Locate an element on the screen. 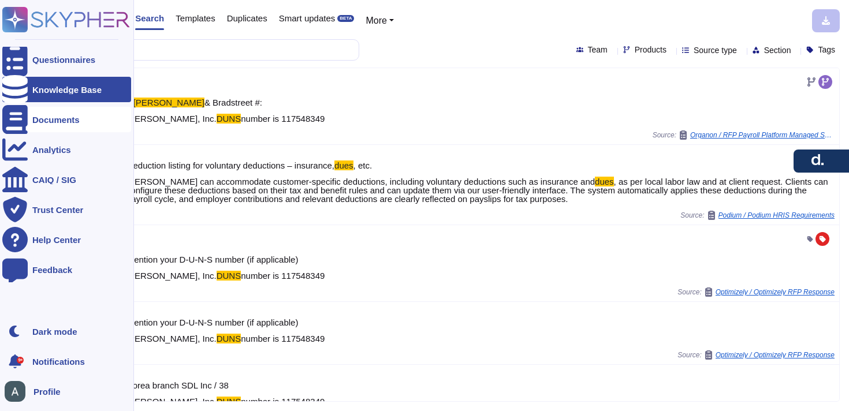 The image size is (849, 411). button: user is located at coordinates (18, 392).